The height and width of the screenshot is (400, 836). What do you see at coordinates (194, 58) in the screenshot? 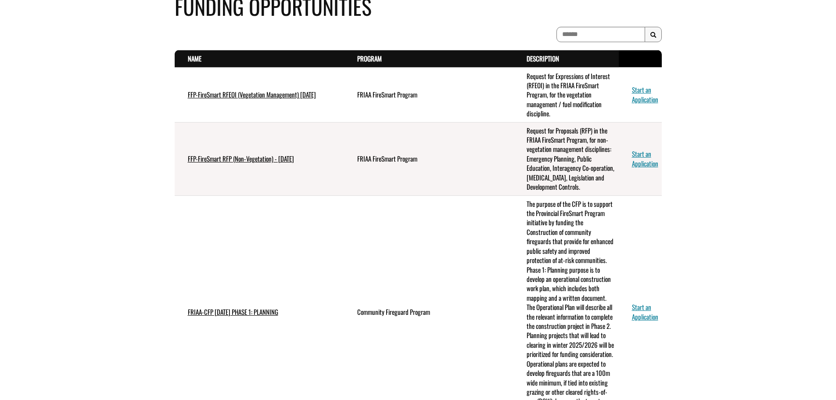
I see `a: Name` at bounding box center [194, 58].